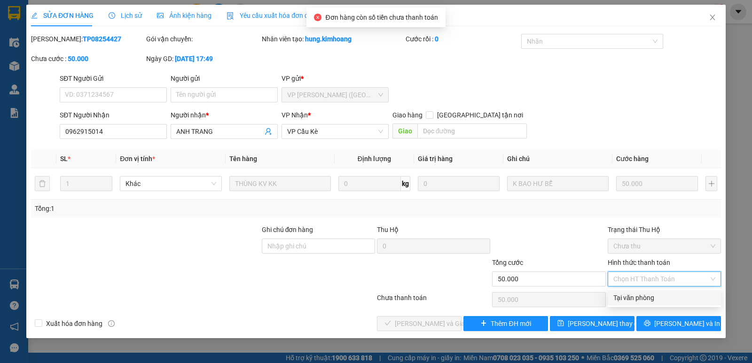 This screenshot has width=752, height=363. Describe the element at coordinates (70, 40) in the screenshot. I see `p: NHẬN:` at that location.